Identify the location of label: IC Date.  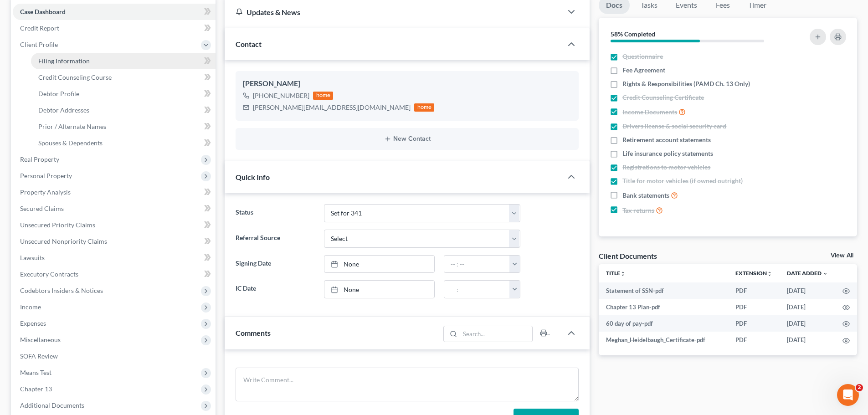
(275, 289).